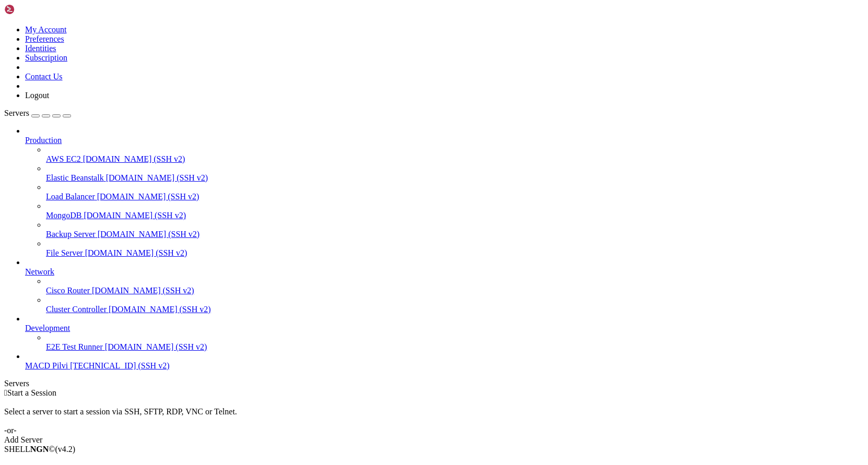 The image size is (868, 465). What do you see at coordinates (434, 417) in the screenshot?
I see `div: Select a server to start a session via SSH, SFTP, RDP, VNC or Telnet. -or-` at bounding box center [434, 417].